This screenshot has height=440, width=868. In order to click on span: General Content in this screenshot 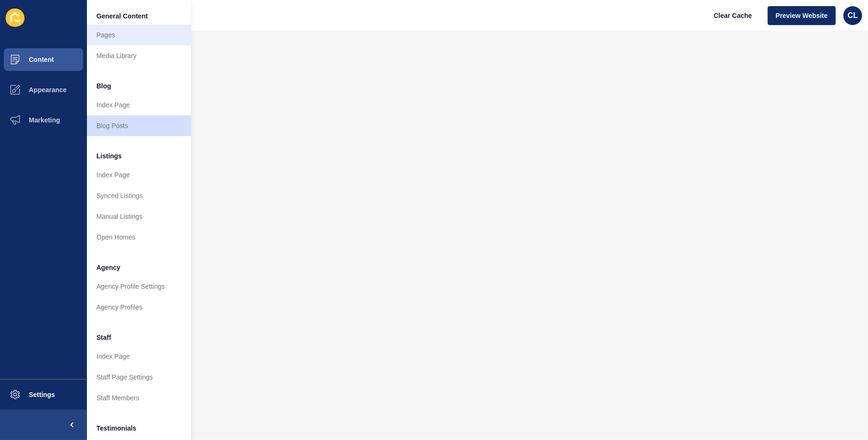, I will do `click(122, 16)`.